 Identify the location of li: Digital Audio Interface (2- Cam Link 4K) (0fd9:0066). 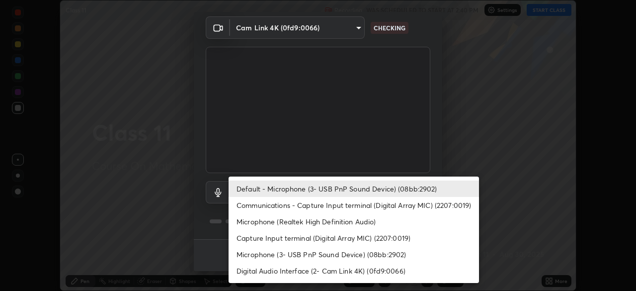
(354, 270).